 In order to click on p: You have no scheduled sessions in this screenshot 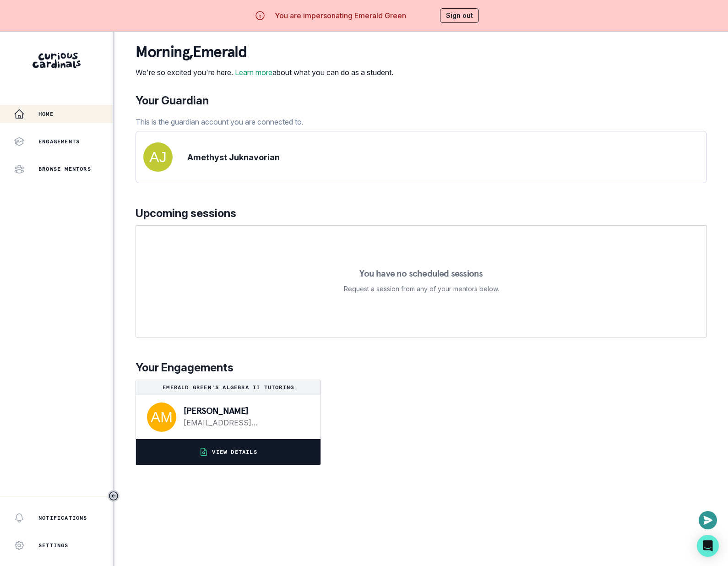, I will do `click(421, 273)`.